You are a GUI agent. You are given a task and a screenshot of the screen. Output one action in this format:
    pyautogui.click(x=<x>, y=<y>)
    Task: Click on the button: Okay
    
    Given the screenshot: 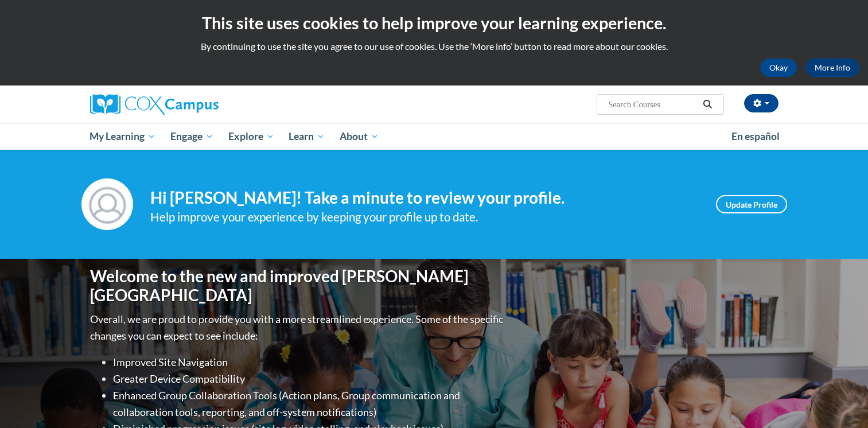 What is the action you would take?
    pyautogui.click(x=779, y=67)
    